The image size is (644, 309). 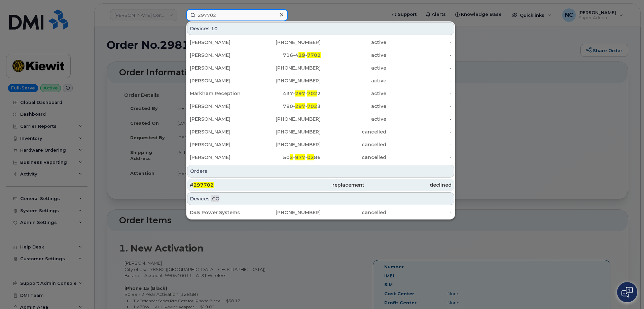 What do you see at coordinates (288, 93) in the screenshot?
I see `div: 437- - 2` at bounding box center [288, 93].